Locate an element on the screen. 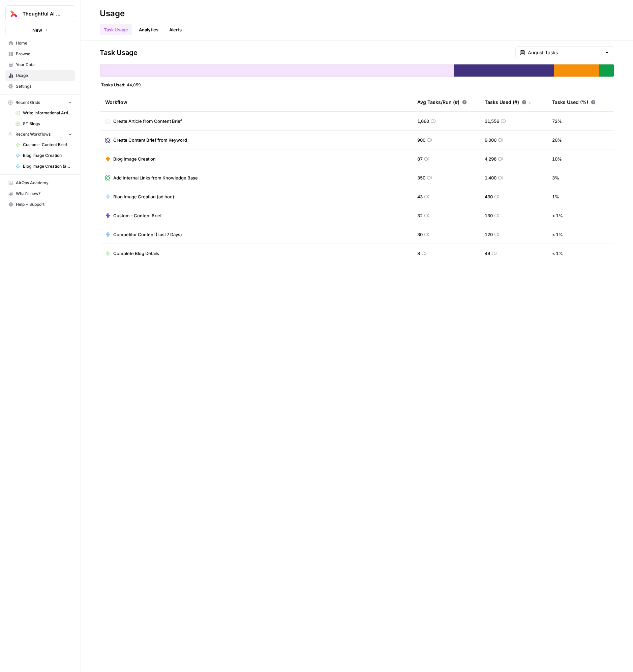  span: 31,556 is located at coordinates (492, 121).